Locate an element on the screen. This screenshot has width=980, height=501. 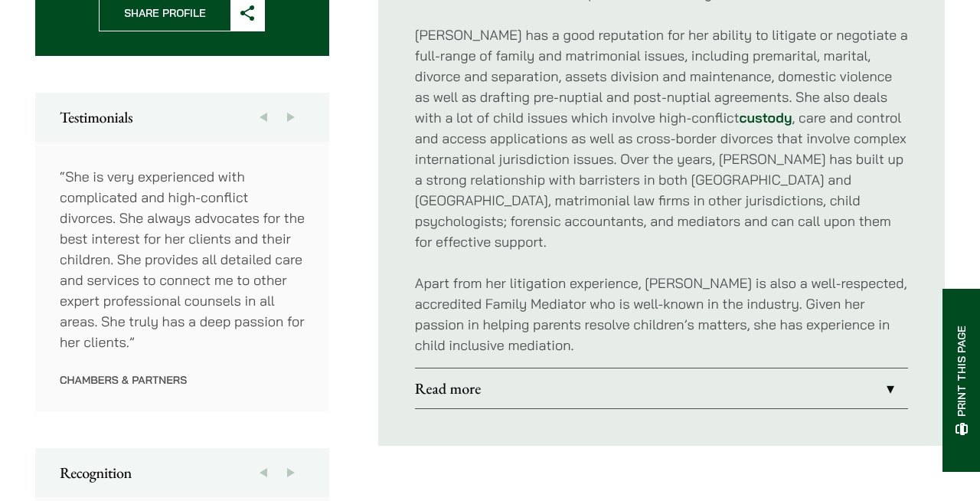
p: Chambers & Partners is located at coordinates (182, 380).